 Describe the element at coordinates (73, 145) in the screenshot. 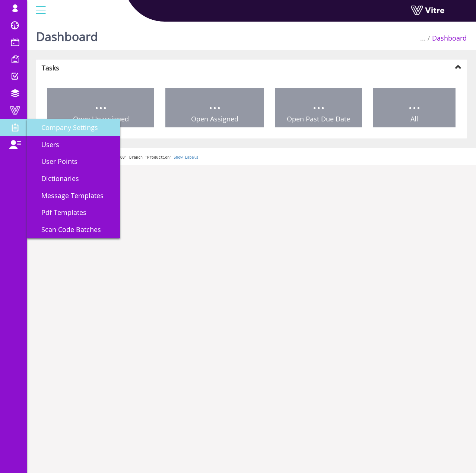

I see `a: Users` at that location.